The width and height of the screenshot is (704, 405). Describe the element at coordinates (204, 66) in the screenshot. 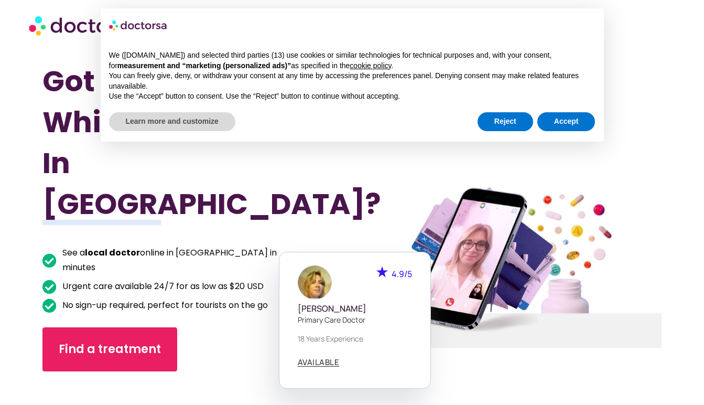

I see `strong: measurement and “marketing (personalized ads)”` at that location.